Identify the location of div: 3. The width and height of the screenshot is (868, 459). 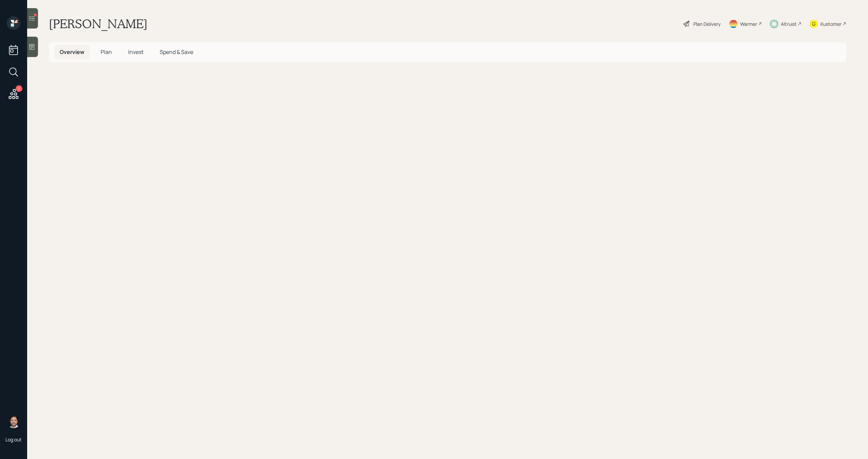
(19, 89).